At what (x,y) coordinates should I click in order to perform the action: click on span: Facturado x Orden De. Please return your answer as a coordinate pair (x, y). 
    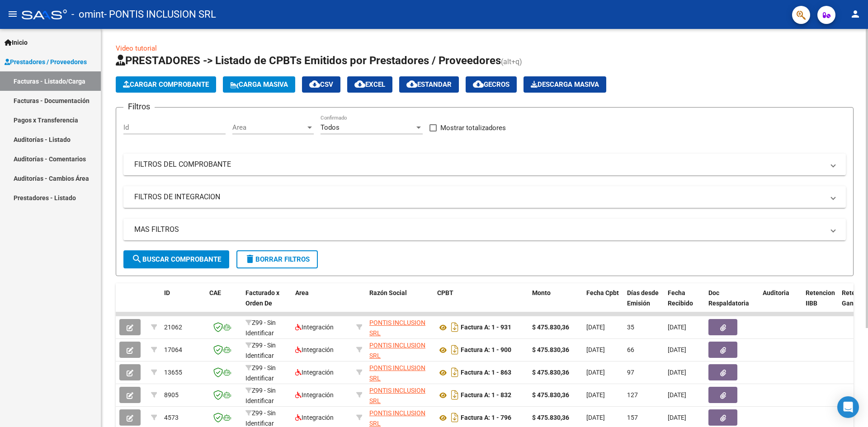
    Looking at the image, I should click on (262, 298).